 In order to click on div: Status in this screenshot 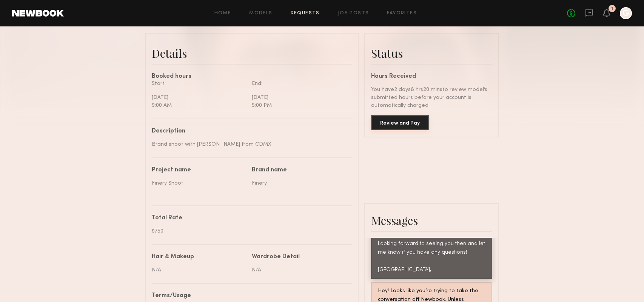, I will do `click(432, 53)`.